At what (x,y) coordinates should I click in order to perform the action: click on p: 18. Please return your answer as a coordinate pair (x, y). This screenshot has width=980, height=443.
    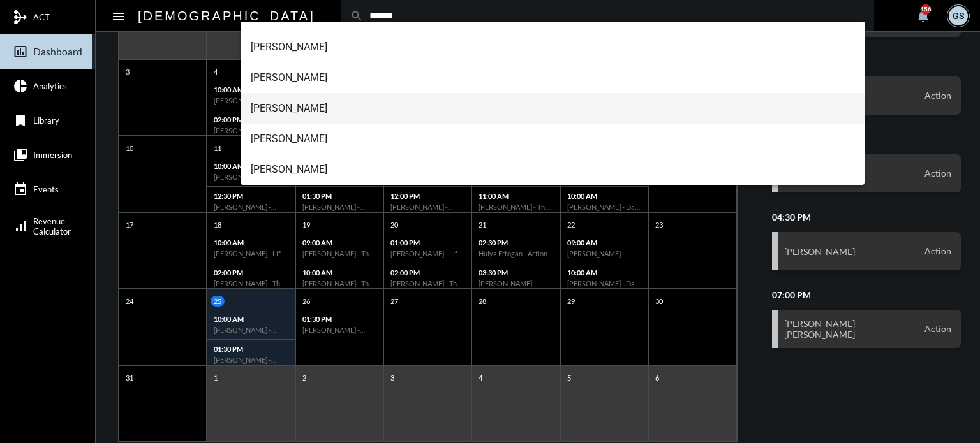
    Looking at the image, I should click on (217, 225).